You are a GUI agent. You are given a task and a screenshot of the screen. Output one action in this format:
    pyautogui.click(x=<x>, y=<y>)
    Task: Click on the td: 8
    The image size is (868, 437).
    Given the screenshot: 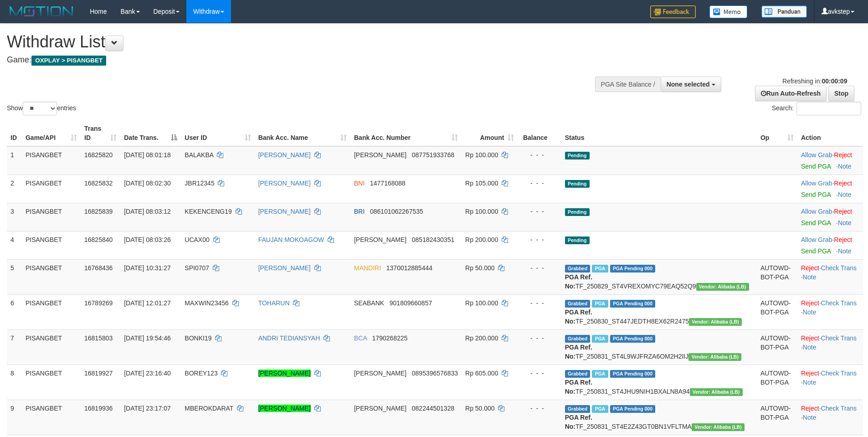 What is the action you would take?
    pyautogui.click(x=14, y=382)
    